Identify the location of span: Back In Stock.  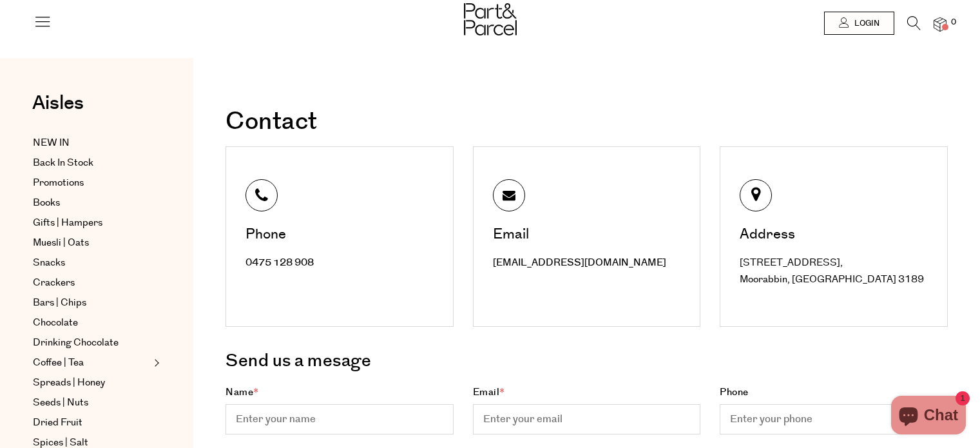
(63, 163).